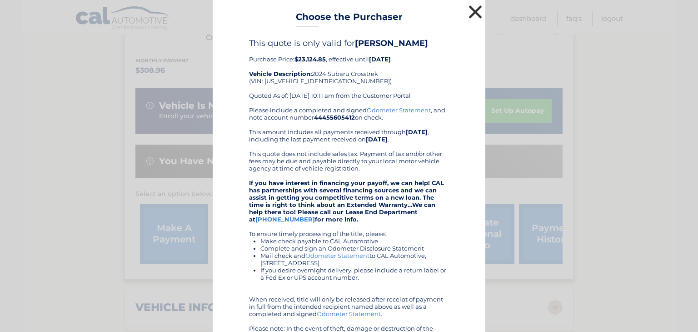 Image resolution: width=698 pixels, height=332 pixels. Describe the element at coordinates (310, 59) in the screenshot. I see `b: $23,124.85` at that location.